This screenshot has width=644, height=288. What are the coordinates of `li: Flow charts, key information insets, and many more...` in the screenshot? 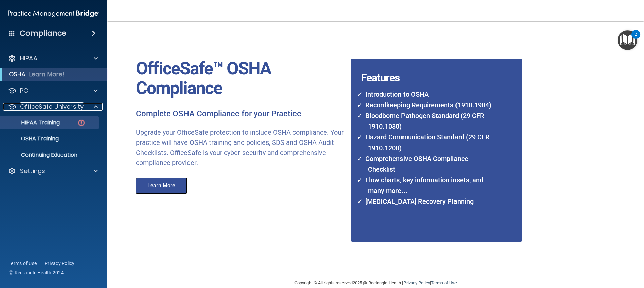 It's located at (428, 185).